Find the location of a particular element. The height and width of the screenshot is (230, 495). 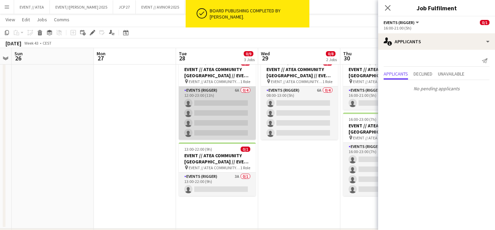

button: EVENT // AVINOR 2025 is located at coordinates (160, 7).